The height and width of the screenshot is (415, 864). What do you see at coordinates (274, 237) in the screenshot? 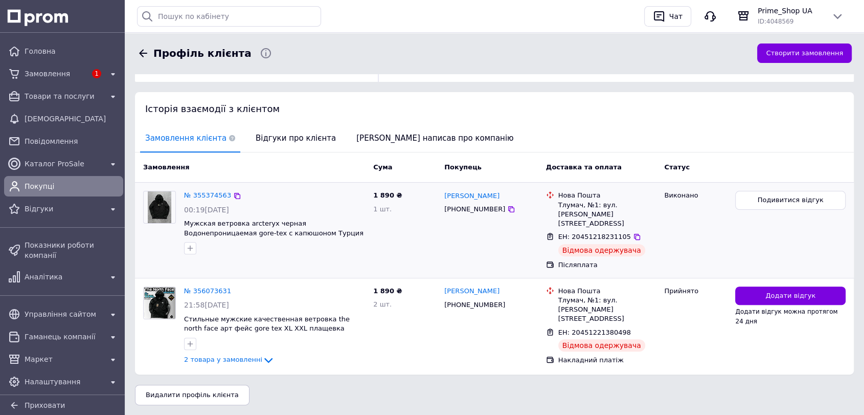
I see `span: Мужская ветровка arcteryx черная Водонепроницаемая gore-tex с капюшоном Турция Арктерикс куртка [...` at bounding box center [274, 237].